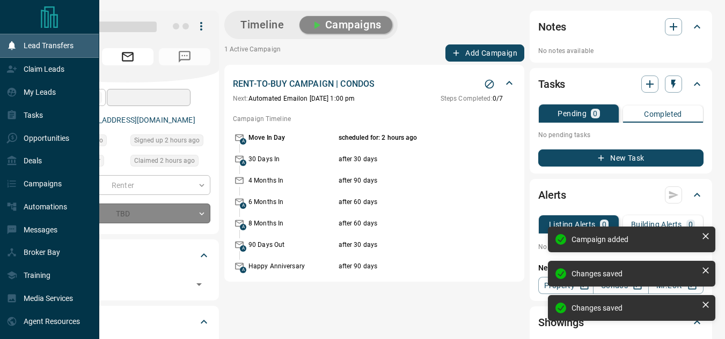 Image resolution: width=725 pixels, height=339 pixels. What do you see at coordinates (262, 25) in the screenshot?
I see `button: Timeline` at bounding box center [262, 25].